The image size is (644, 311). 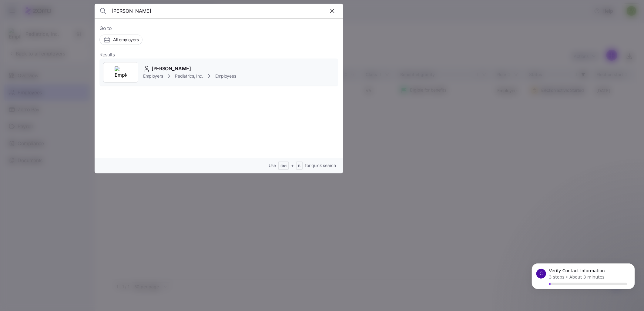 I want to click on span: for quick search, so click(x=320, y=166).